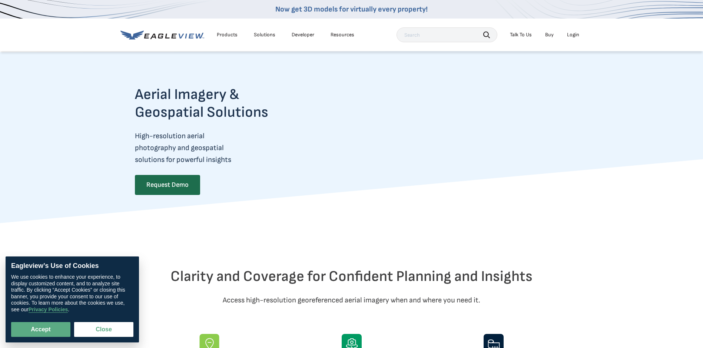 This screenshot has height=348, width=703. I want to click on div: Eagleview’s Use of Cookies, so click(72, 266).